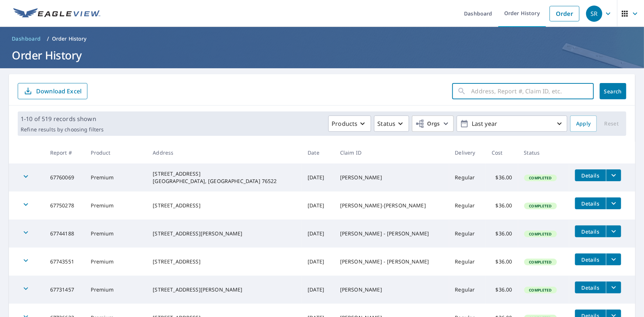  I want to click on button: Orgs, so click(432, 124).